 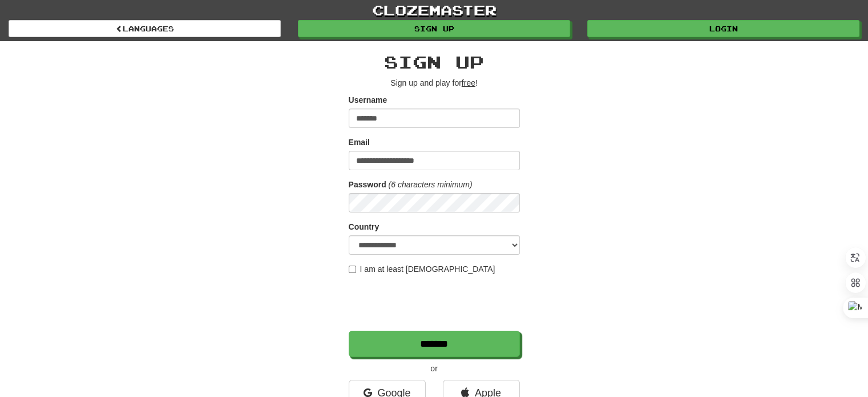 I want to click on label: Username, so click(x=368, y=100).